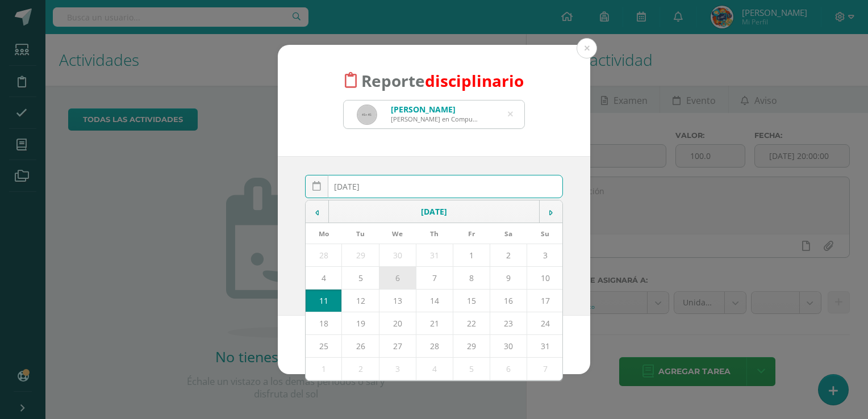  What do you see at coordinates (434, 233) in the screenshot?
I see `th: Th` at bounding box center [434, 233].